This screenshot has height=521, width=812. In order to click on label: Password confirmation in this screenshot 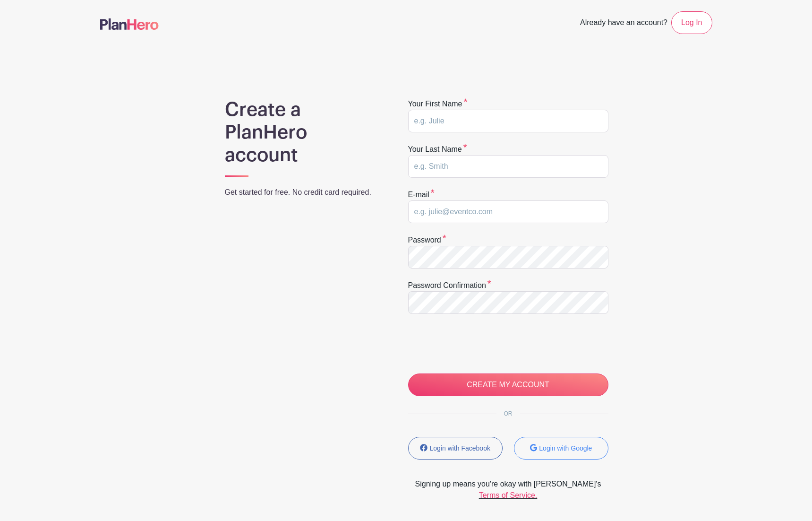, I will do `click(450, 285)`.